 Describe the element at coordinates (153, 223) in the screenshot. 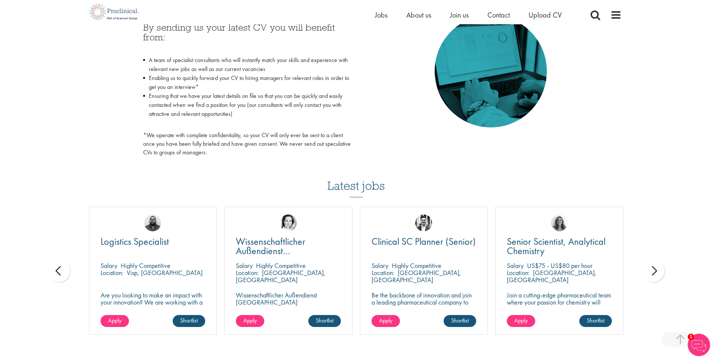

I see `img: Ashley Bennett` at that location.